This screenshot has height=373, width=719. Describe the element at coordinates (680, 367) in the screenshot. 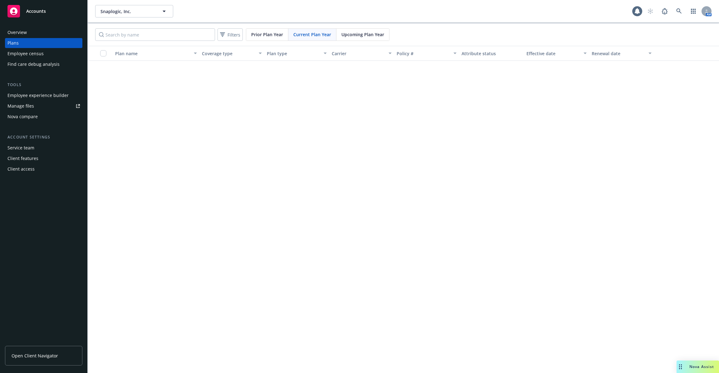

I see `div: Drag to move` at that location.